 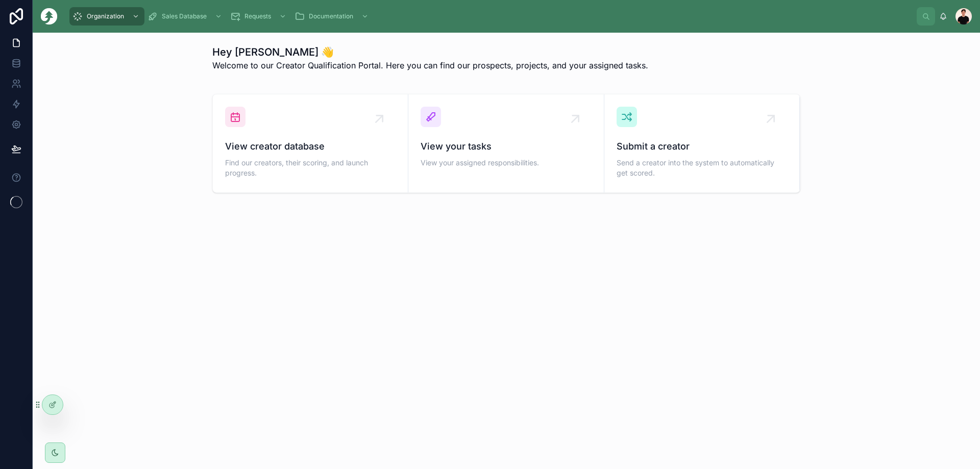 What do you see at coordinates (258, 16) in the screenshot?
I see `span: Requests` at bounding box center [258, 16].